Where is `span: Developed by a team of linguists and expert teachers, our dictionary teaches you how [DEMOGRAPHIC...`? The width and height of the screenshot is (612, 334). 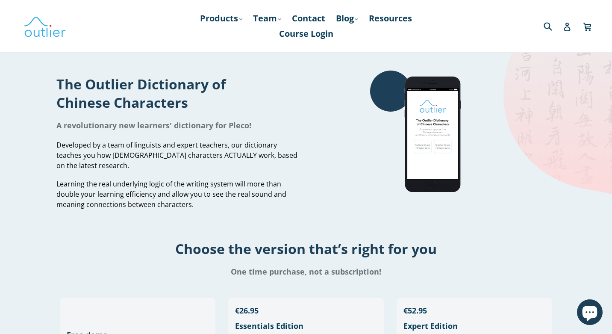
span: Developed by a team of linguists and expert teachers, our dictionary teaches you how [DEMOGRAPHIC... is located at coordinates (177, 155).